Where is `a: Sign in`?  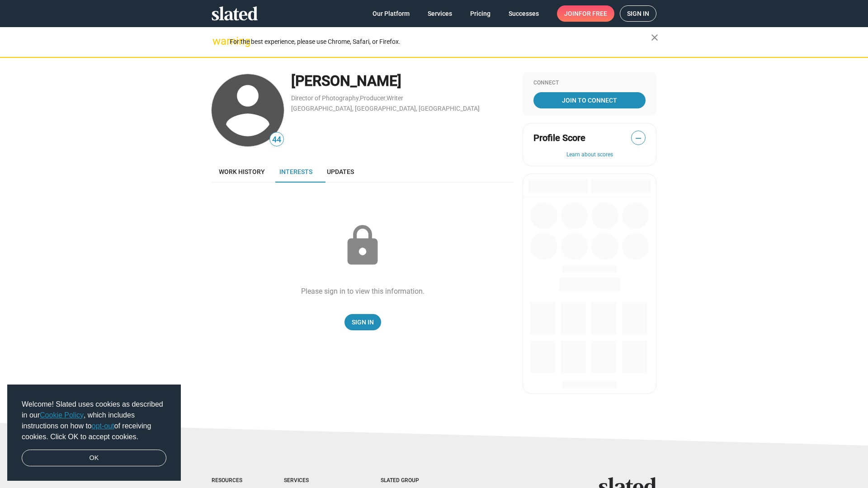 a: Sign in is located at coordinates (638, 14).